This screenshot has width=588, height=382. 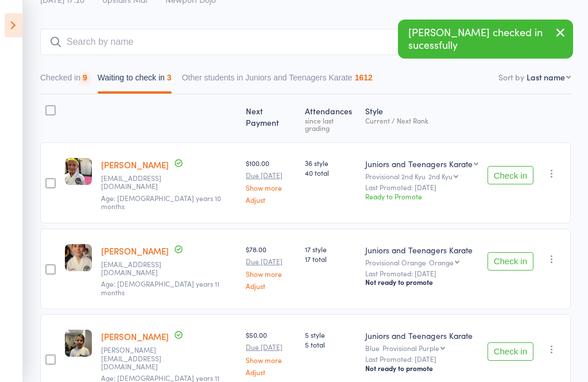 I want to click on div: Next Payment, so click(x=270, y=118).